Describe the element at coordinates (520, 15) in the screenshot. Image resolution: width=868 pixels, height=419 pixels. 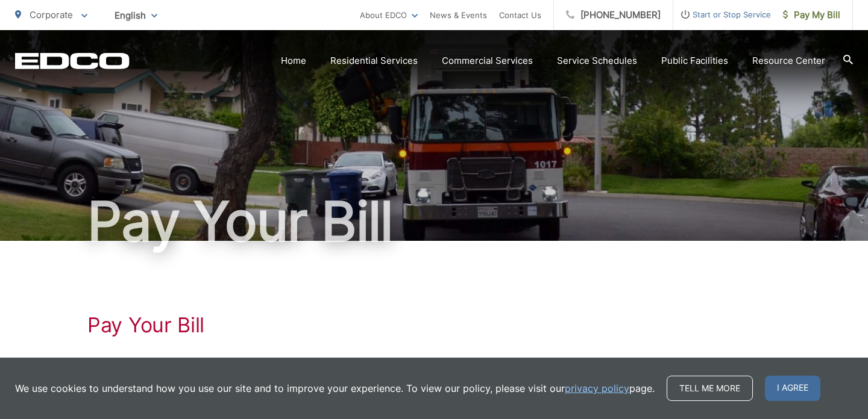
I see `a: Contact Us` at that location.